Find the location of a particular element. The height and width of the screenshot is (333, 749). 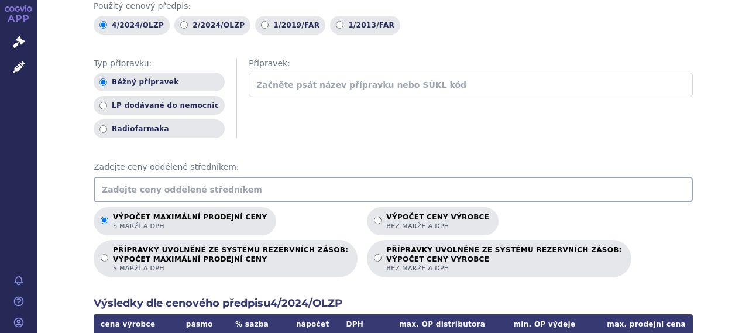

input: 1/2019/FAR is located at coordinates (264, 25).